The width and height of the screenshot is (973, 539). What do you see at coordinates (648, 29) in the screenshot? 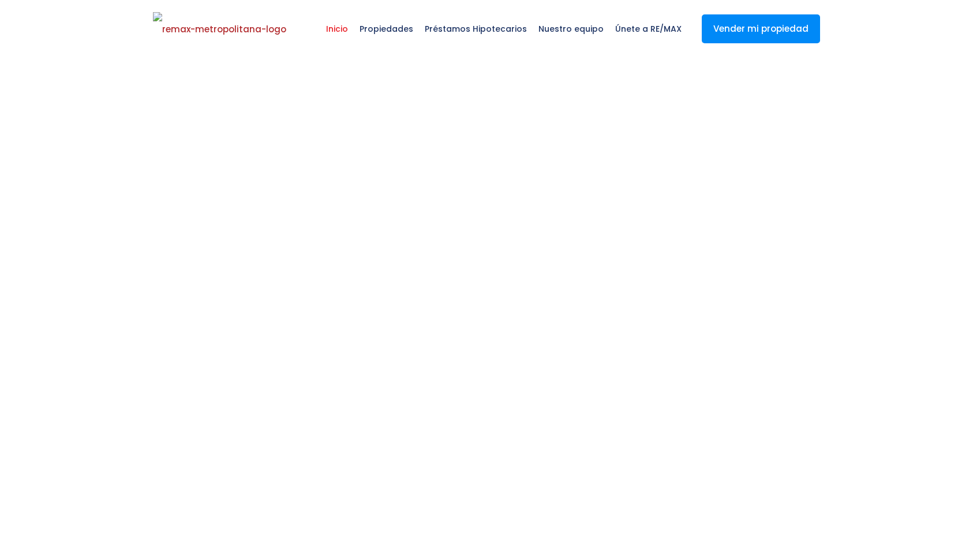
I see `span: Únete a RE/MAX` at bounding box center [648, 29].